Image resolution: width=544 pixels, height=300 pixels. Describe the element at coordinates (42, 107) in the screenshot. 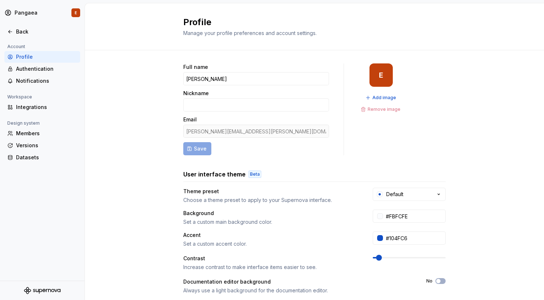

I see `a: Integrations` at that location.